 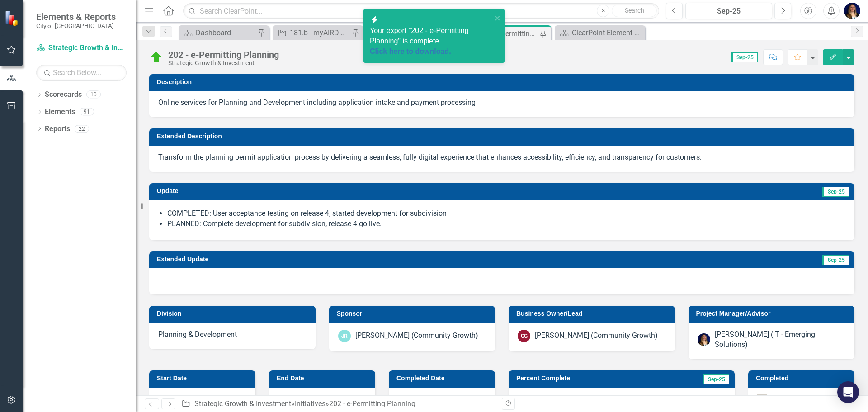 I want to click on a: Reports, so click(x=58, y=129).